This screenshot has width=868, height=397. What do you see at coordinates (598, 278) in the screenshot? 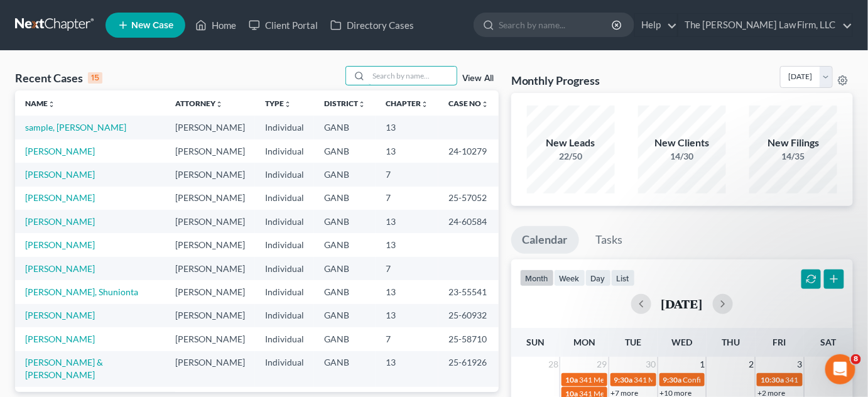
I see `button: day` at bounding box center [598, 278].